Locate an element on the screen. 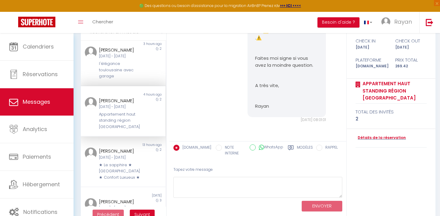 The width and height of the screenshot is (440, 216). div: 2 is located at coordinates (391, 119).